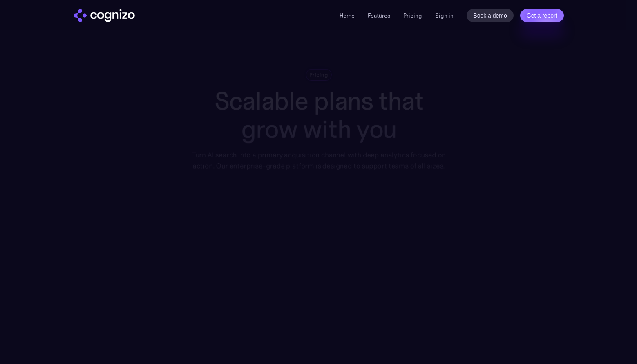 This screenshot has height=364, width=637. Describe the element at coordinates (104, 16) in the screenshot. I see `img: cognizo logo` at that location.